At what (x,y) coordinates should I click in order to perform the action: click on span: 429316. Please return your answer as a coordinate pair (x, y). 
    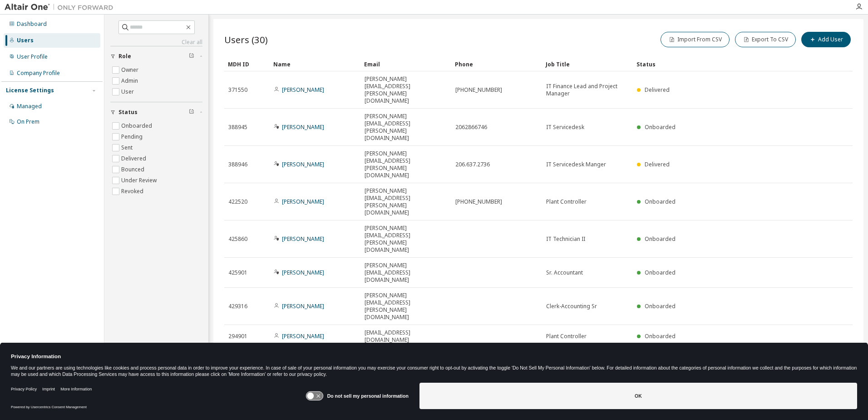
    Looking at the image, I should click on (238, 306).